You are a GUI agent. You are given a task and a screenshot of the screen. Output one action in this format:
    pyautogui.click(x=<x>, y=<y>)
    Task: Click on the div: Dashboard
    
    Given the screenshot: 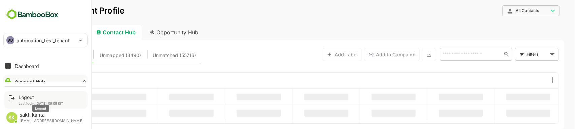 What is the action you would take?
    pyautogui.click(x=27, y=66)
    